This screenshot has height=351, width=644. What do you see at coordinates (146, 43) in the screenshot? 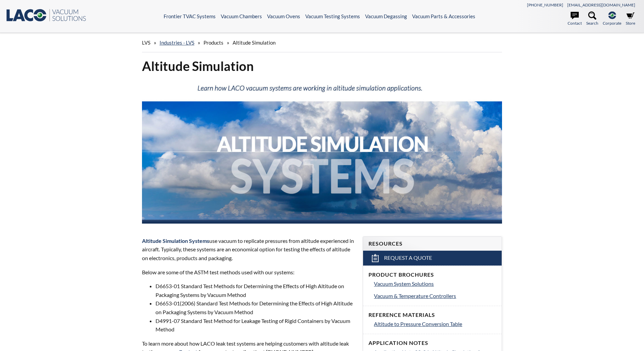
I see `span: LVS` at bounding box center [146, 43].